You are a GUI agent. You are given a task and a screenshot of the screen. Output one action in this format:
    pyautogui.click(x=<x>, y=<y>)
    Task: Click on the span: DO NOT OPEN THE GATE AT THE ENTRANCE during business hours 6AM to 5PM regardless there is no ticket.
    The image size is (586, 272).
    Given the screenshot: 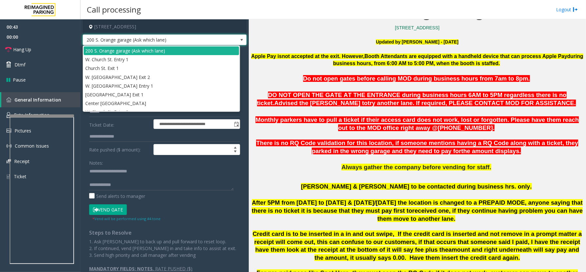 What is the action you would take?
    pyautogui.click(x=412, y=99)
    